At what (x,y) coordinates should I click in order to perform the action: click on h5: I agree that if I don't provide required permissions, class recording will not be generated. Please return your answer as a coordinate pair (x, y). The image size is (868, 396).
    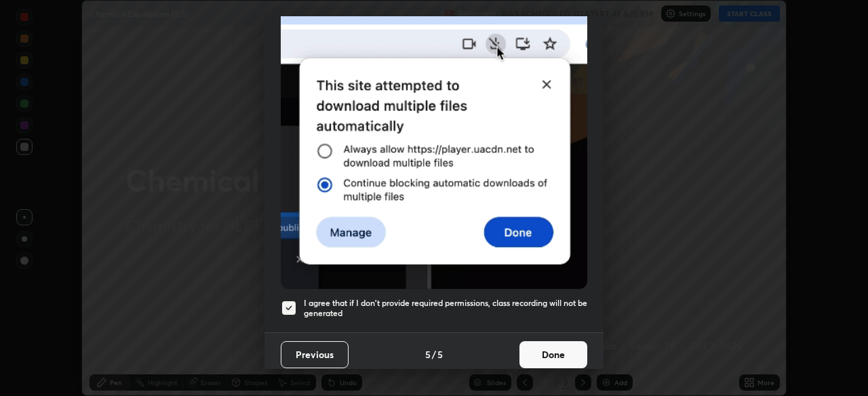
    Looking at the image, I should click on (445, 308).